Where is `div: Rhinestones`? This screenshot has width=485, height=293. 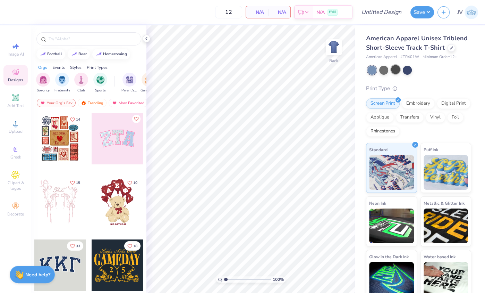 div: Rhinestones is located at coordinates (383, 131).